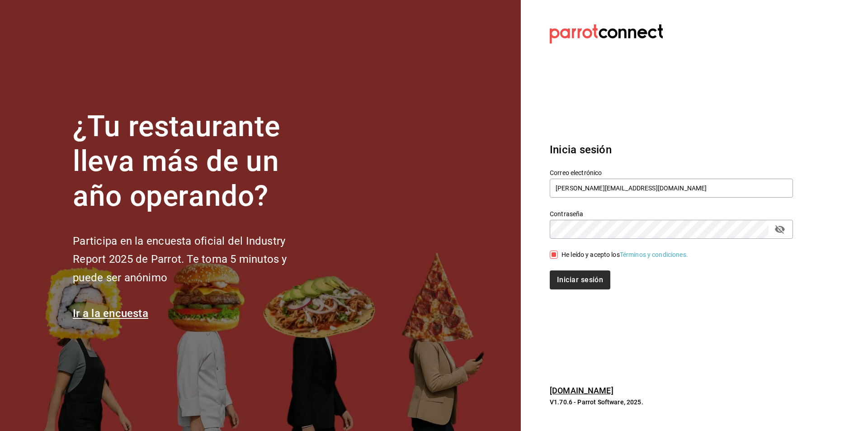  I want to click on button: passwordField, so click(780, 229).